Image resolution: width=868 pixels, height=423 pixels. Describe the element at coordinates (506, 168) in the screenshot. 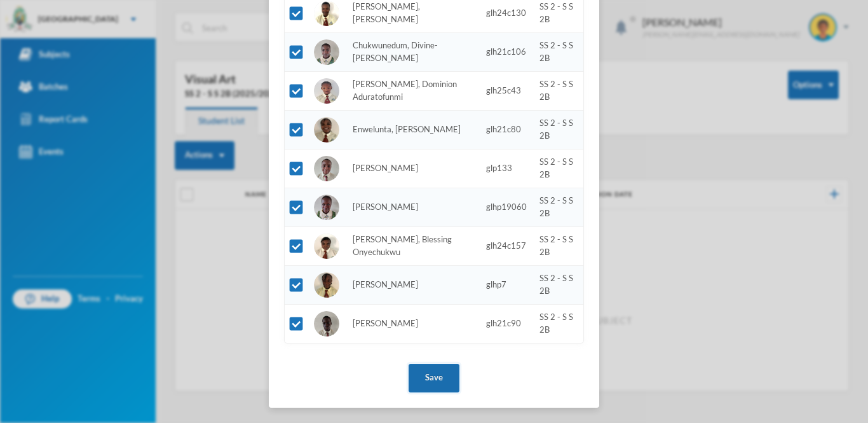

I see `td: glp133` at that location.